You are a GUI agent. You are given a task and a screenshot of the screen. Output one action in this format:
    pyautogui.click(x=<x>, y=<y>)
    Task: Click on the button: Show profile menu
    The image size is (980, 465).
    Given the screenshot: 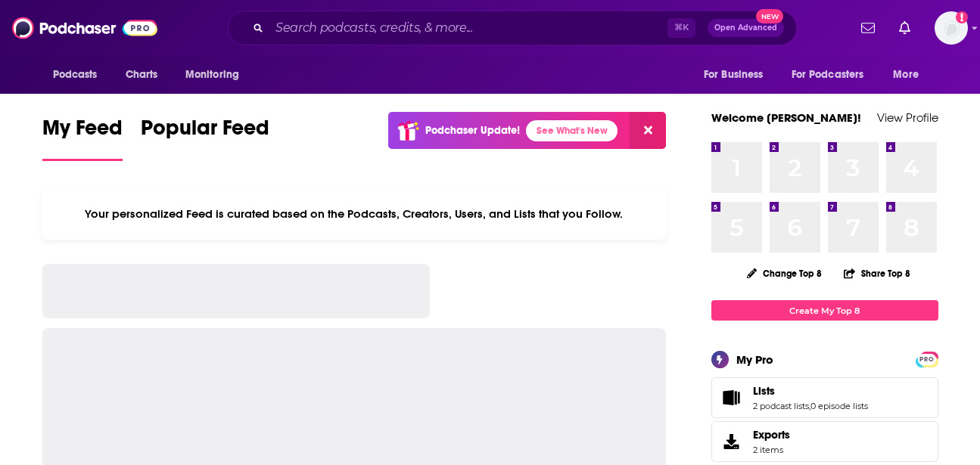 What is the action you would take?
    pyautogui.click(x=951, y=28)
    